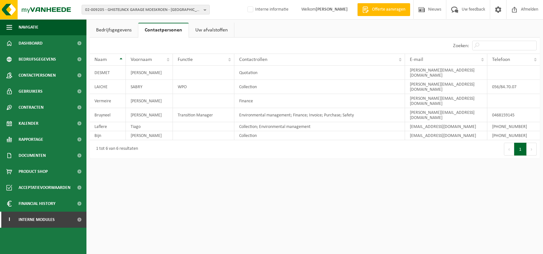  Describe the element at coordinates (320, 73) in the screenshot. I see `td: Quotation` at that location.